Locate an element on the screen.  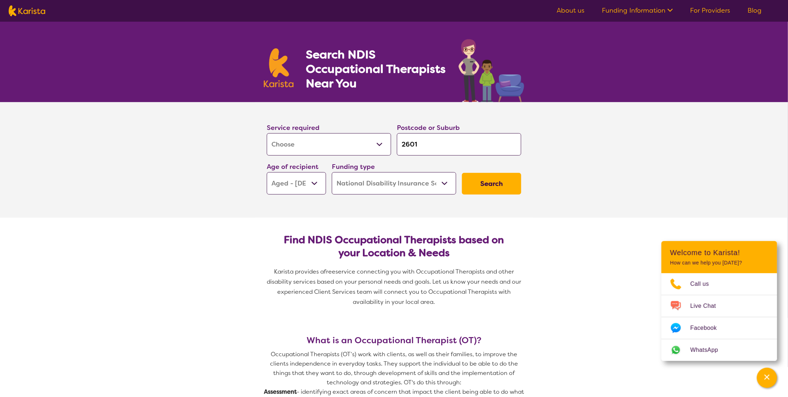
h2: Find NDIS Occupational Therapists based on your Location & Needs is located at coordinates (394, 247).